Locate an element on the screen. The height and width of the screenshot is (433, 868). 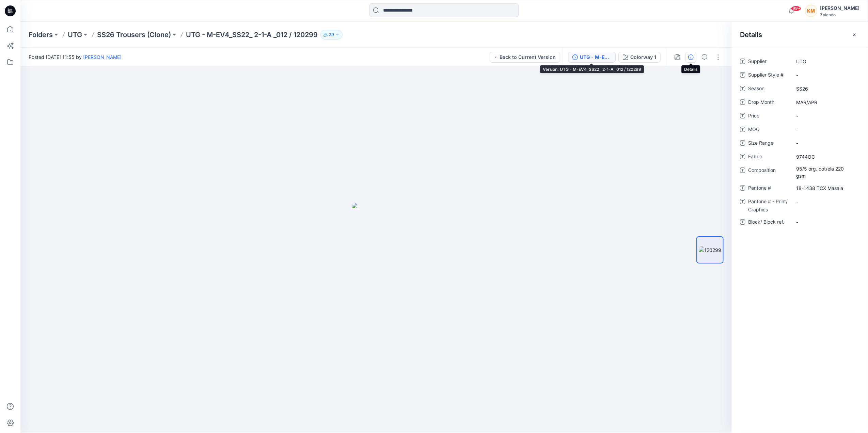
span: MAR/APR is located at coordinates (826, 102).